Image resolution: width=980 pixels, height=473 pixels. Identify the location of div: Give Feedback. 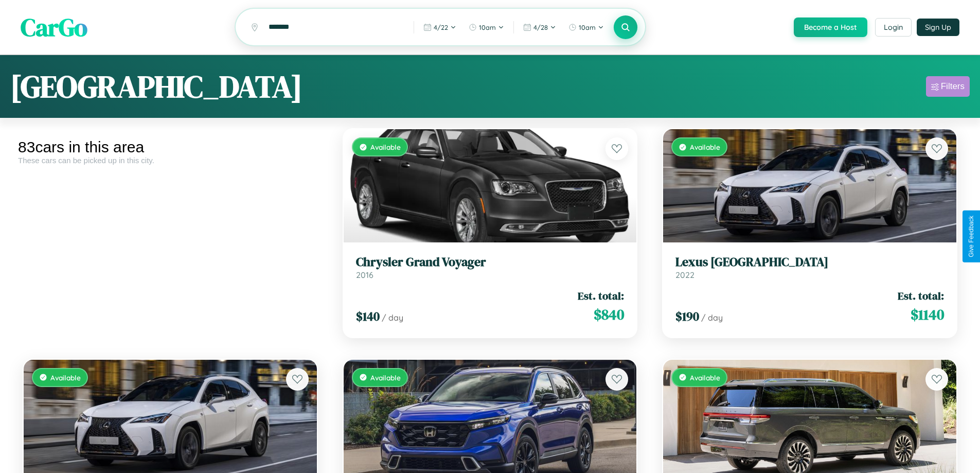
(971, 236).